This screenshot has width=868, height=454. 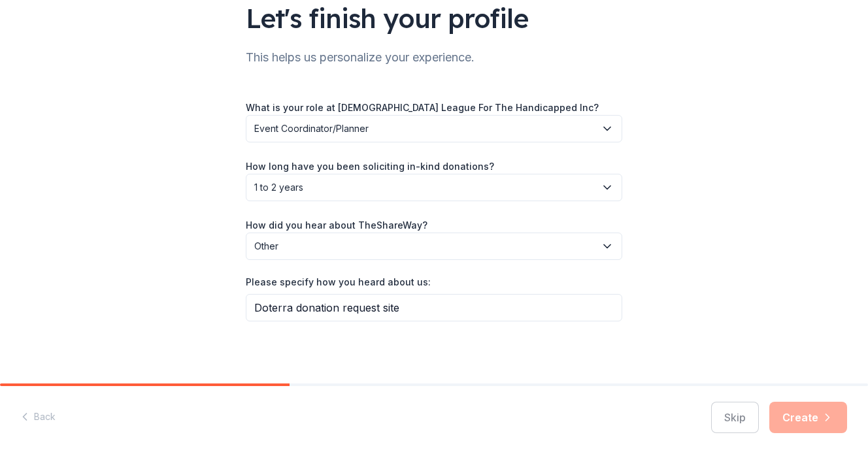 I want to click on span: Event Coordinator/Planner, so click(x=425, y=129).